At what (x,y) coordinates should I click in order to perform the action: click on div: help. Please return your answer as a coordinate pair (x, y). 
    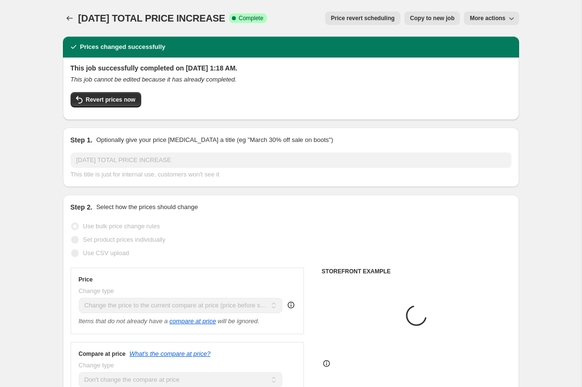
    Looking at the image, I should click on (291, 305).